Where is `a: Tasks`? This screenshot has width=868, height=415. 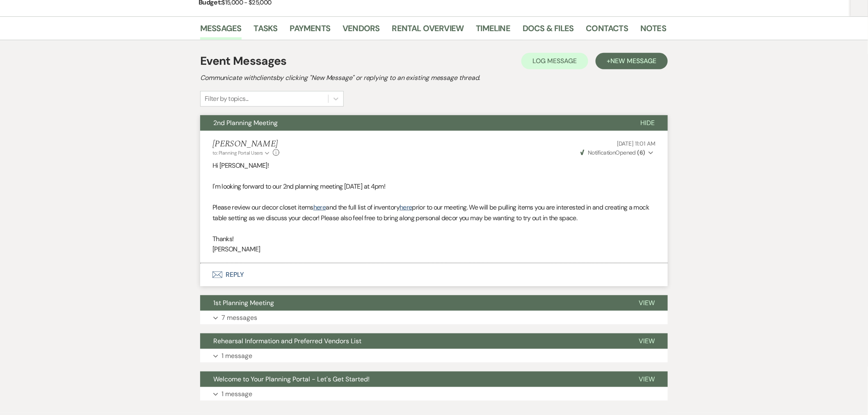 a: Tasks is located at coordinates (266, 31).